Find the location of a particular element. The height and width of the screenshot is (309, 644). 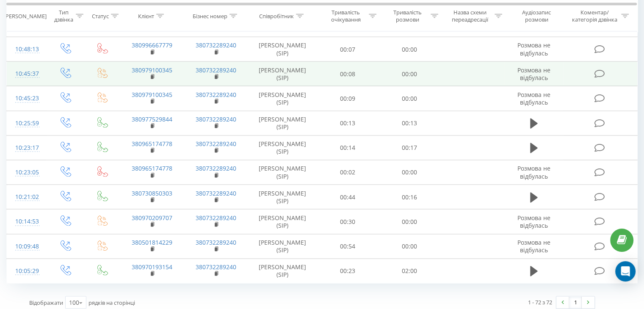

div: 10:21:02 is located at coordinates (26, 197).